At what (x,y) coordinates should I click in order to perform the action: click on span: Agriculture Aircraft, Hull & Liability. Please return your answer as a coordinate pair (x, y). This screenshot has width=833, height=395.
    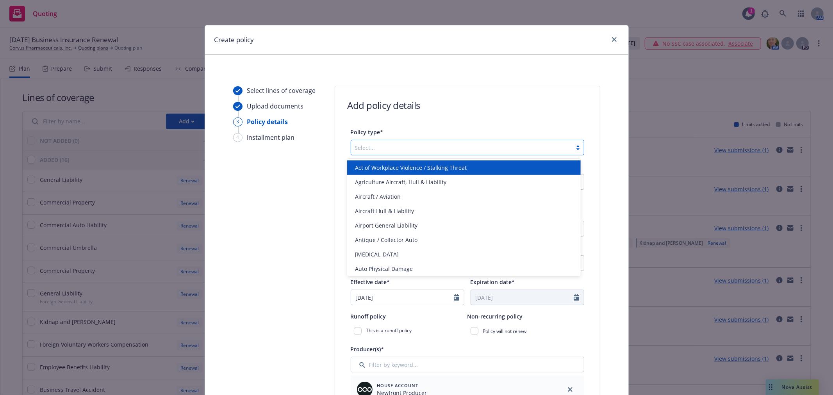
    Looking at the image, I should click on (400, 182).